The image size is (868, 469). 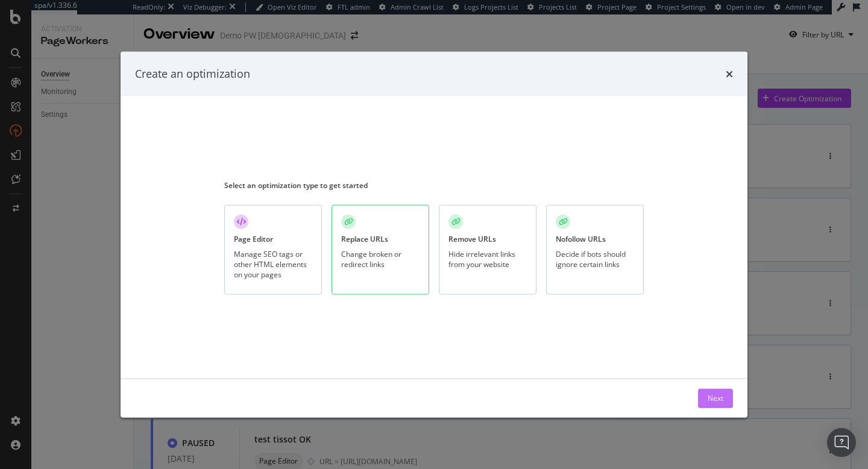 What do you see at coordinates (472, 239) in the screenshot?
I see `div: Remove URLs` at bounding box center [472, 239].